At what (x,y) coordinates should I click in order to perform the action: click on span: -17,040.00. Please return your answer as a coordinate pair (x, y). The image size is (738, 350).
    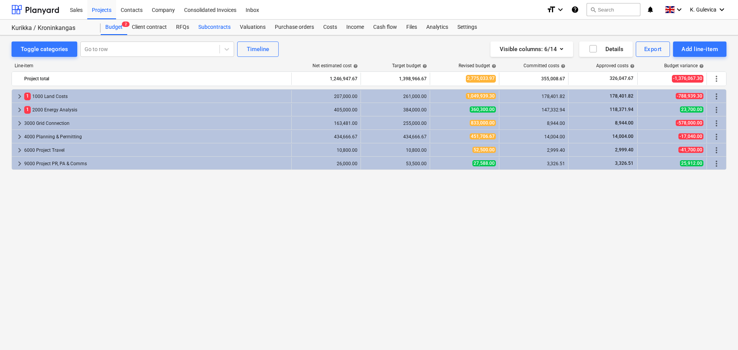
    Looking at the image, I should click on (691, 136).